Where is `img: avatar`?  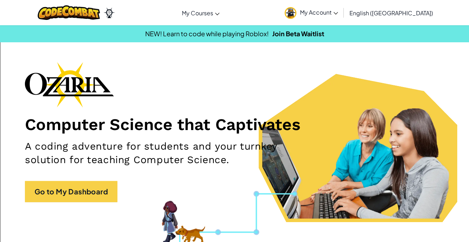
img: avatar is located at coordinates (290, 13).